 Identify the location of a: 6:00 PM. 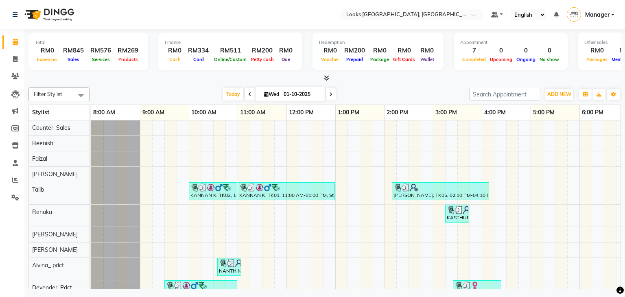
(593, 112).